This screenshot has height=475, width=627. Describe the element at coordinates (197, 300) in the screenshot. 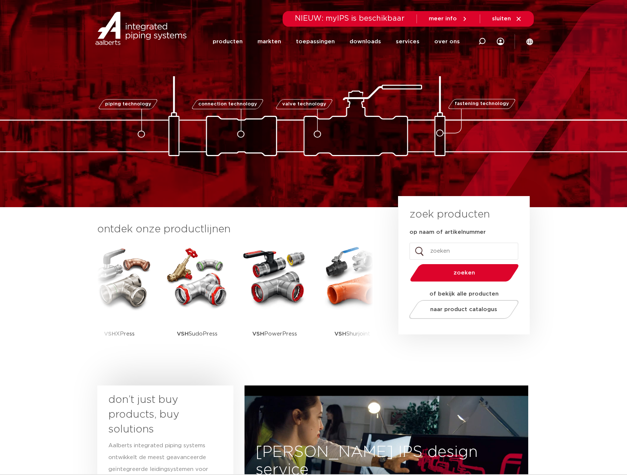

I see `a: VSHSudoPress` at that location.